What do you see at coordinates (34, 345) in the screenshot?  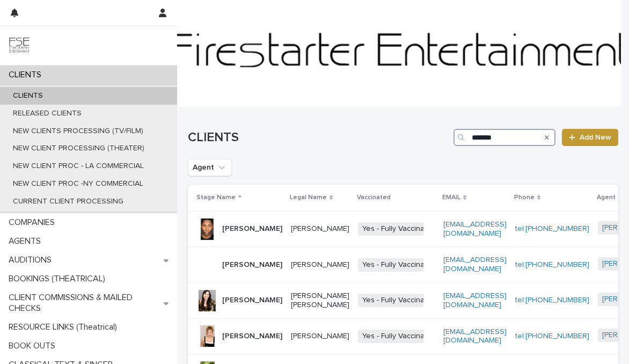 I see `p: BOOK OUTS` at bounding box center [34, 345].